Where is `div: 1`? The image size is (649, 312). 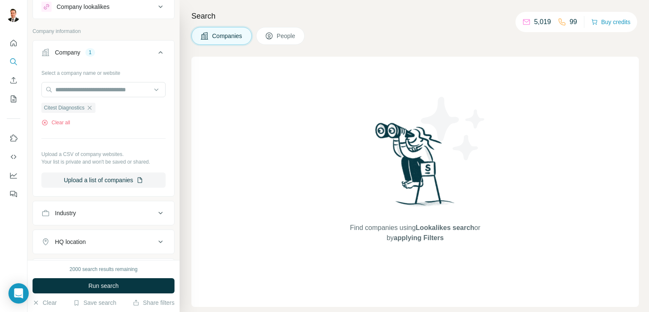 div: 1 is located at coordinates (90, 52).